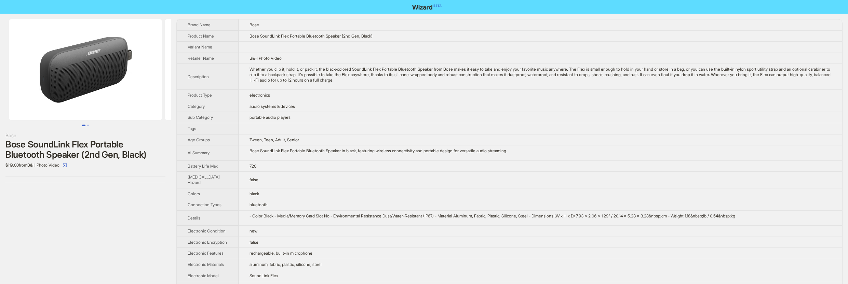 The width and height of the screenshot is (848, 284). What do you see at coordinates (265, 58) in the screenshot?
I see `span: B&H Photo Video` at bounding box center [265, 58].